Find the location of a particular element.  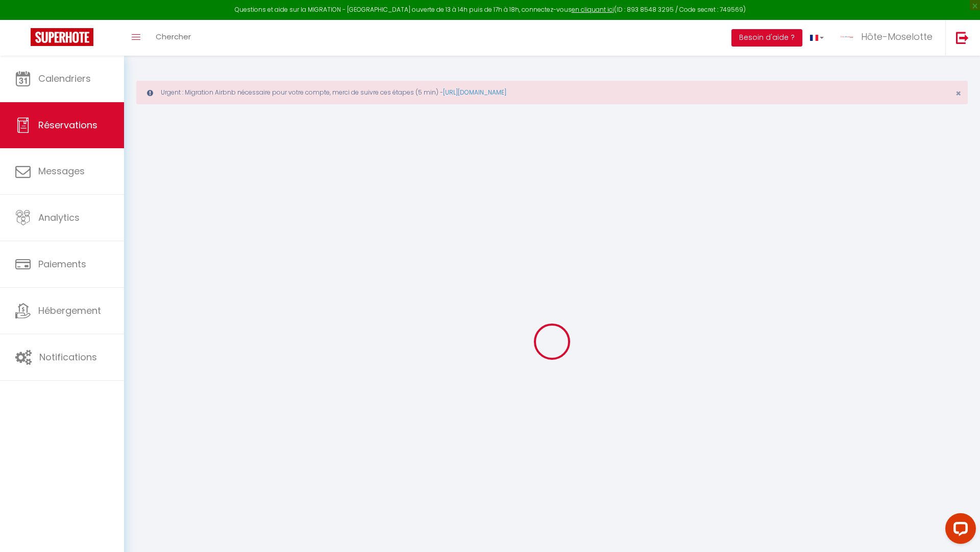

img: logout is located at coordinates (963, 37).